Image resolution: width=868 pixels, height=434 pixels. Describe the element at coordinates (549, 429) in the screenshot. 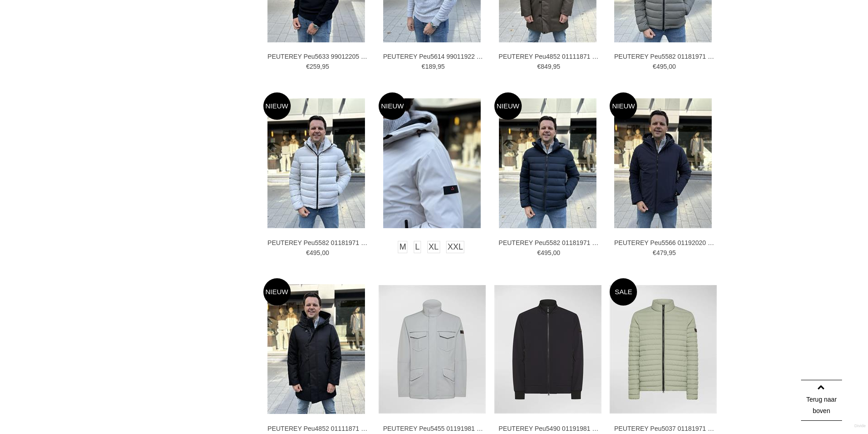

I see `a: PEUTEREY Peu5490 01191981 Jassen` at that location.